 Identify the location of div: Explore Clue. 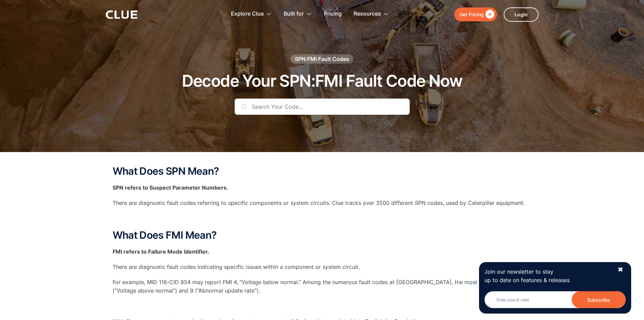
(247, 14).